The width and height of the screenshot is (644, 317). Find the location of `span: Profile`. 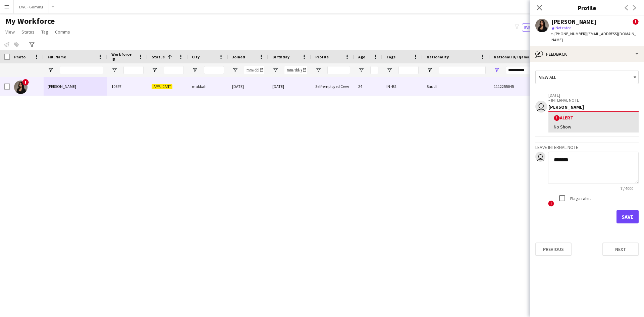

span: Profile is located at coordinates (322, 57).